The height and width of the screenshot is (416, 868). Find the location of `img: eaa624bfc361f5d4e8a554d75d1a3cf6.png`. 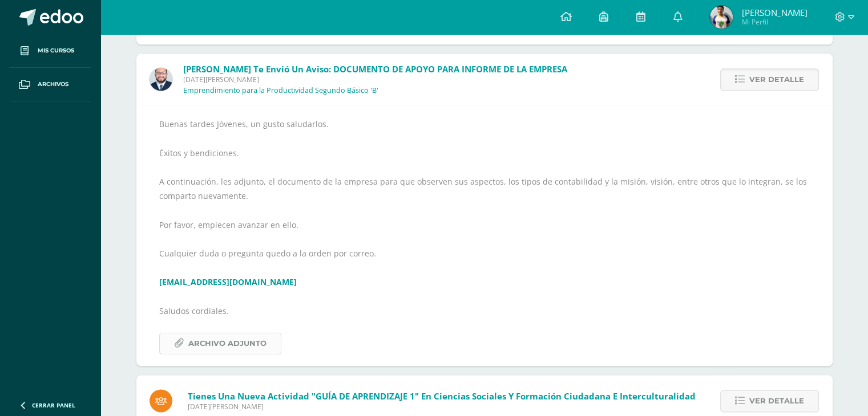

img: eaa624bfc361f5d4e8a554d75d1a3cf6.png is located at coordinates (161, 79).